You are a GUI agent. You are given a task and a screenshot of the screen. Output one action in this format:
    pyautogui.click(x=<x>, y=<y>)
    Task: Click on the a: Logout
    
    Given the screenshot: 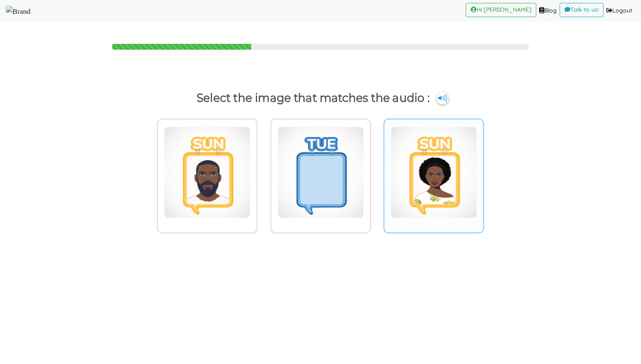 What is the action you would take?
    pyautogui.click(x=619, y=11)
    